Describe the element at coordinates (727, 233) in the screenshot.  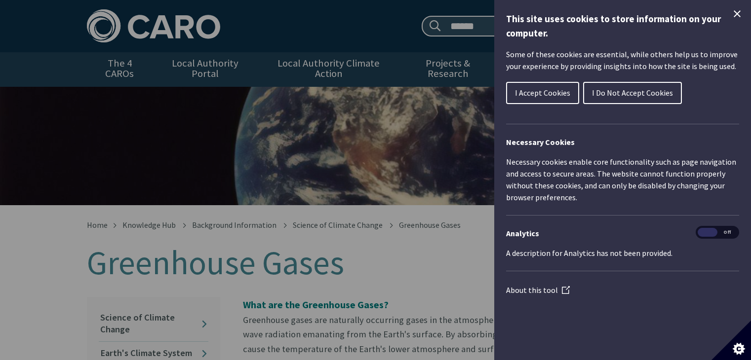
I see `span: Off` at that location.